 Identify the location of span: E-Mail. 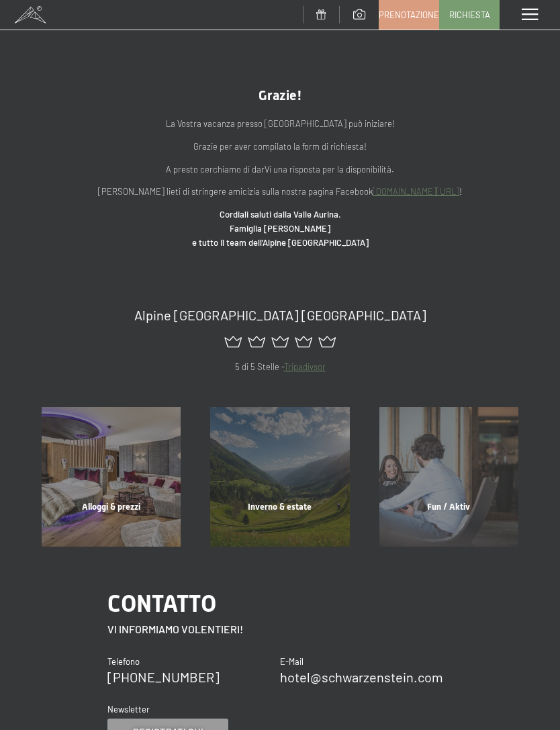
(292, 661).